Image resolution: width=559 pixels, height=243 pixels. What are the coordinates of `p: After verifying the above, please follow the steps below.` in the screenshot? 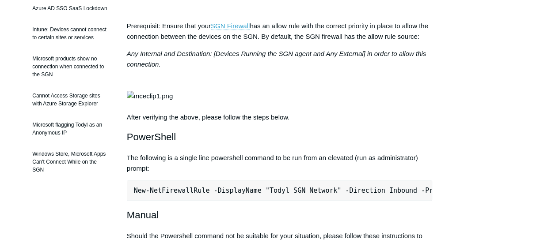 It's located at (279, 86).